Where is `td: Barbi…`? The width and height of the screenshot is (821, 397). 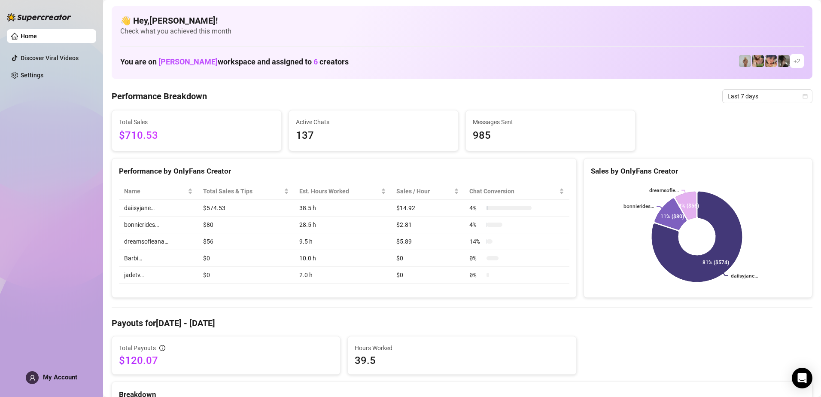
td: Barbi… is located at coordinates (158, 258).